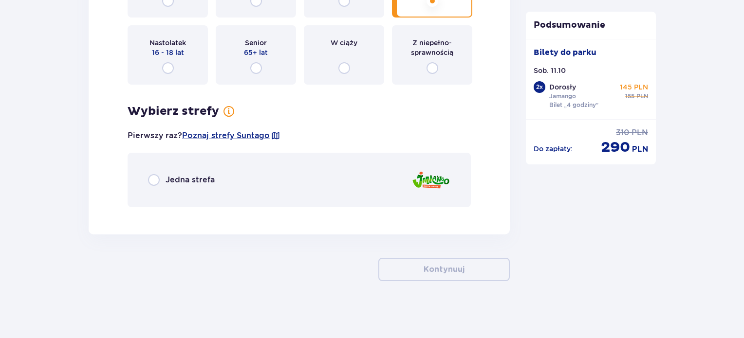 The image size is (744, 338). I want to click on p: Sob. 11.10, so click(550, 71).